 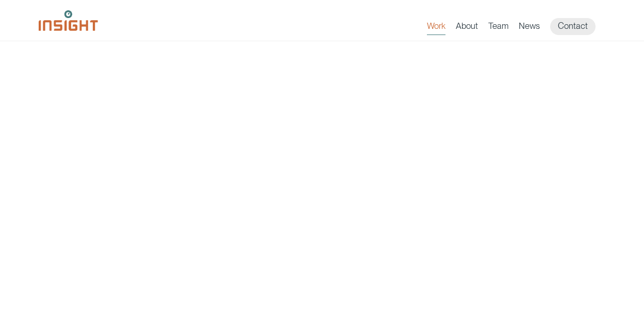 I want to click on img: Insight Marketing Design, so click(x=68, y=20).